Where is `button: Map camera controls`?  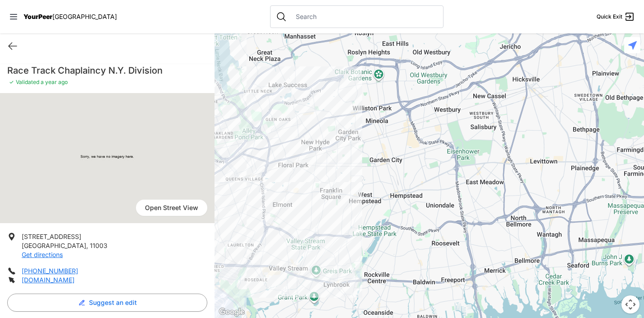 button: Map camera controls is located at coordinates (631, 304).